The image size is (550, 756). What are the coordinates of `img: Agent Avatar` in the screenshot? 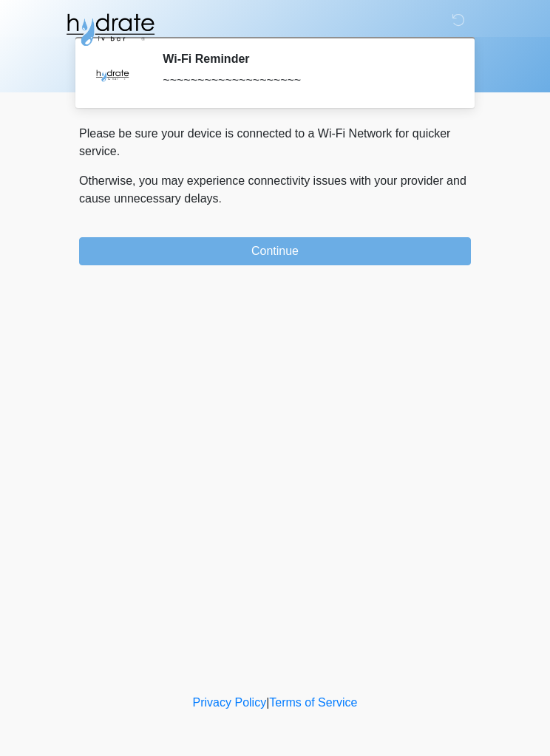 It's located at (113, 74).